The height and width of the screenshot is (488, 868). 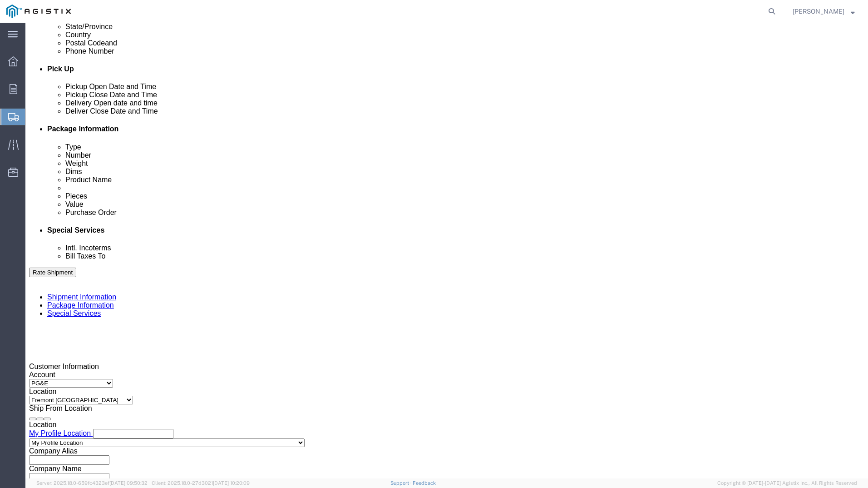 I want to click on a: Feedback, so click(x=424, y=483).